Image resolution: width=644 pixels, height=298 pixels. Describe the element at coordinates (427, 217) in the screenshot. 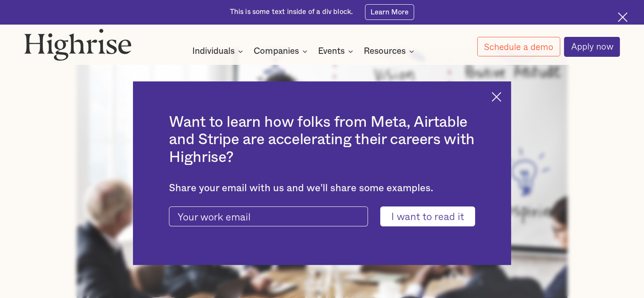

I see `input: I want to read it` at that location.